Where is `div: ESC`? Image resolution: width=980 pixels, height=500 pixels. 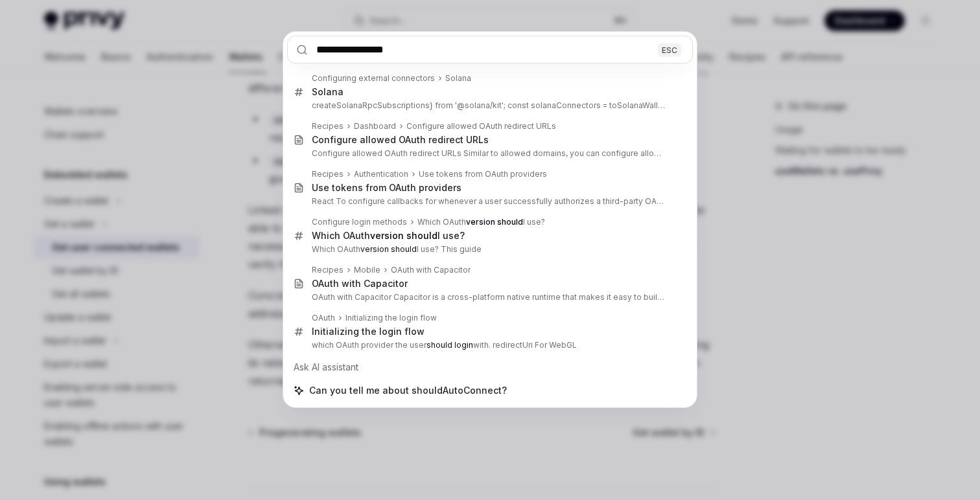 div: ESC is located at coordinates (670, 50).